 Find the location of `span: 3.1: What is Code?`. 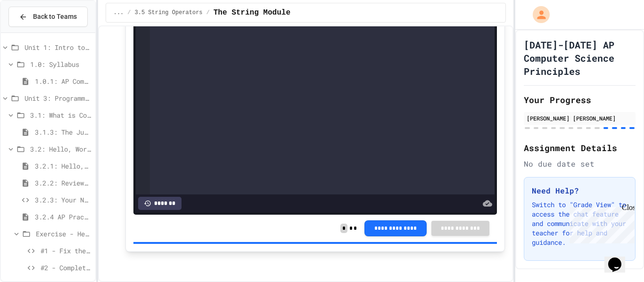

span: 3.1: What is Code? is located at coordinates (61, 115).